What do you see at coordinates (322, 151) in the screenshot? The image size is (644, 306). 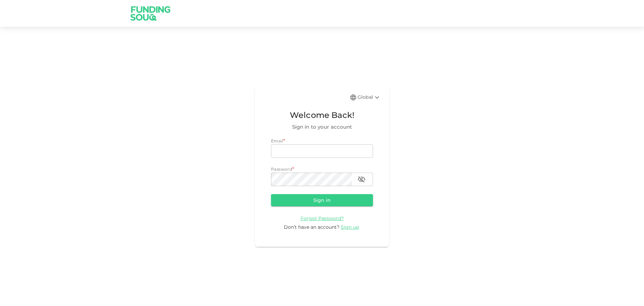 I see `div: email` at bounding box center [322, 151].